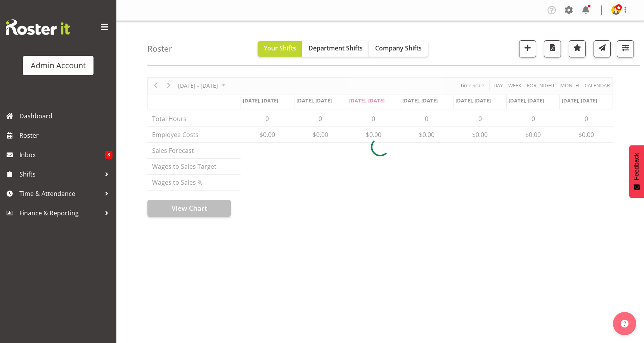 The image size is (644, 343). What do you see at coordinates (398, 48) in the screenshot?
I see `span: Company Shifts` at bounding box center [398, 48].